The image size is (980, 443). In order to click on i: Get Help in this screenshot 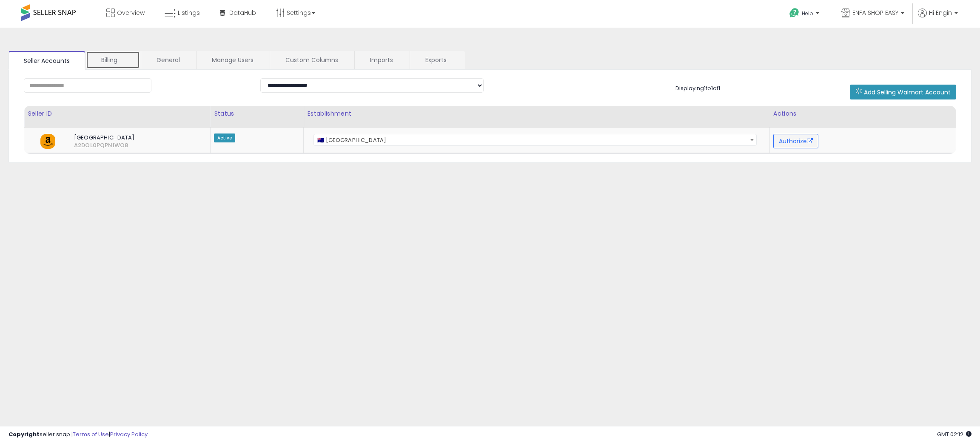, I will do `click(794, 12)`.